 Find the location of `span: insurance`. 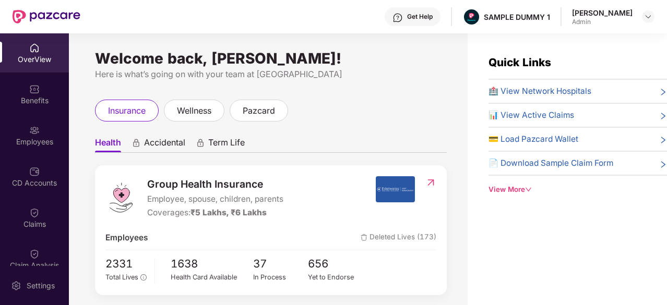

span: insurance is located at coordinates (127, 111).